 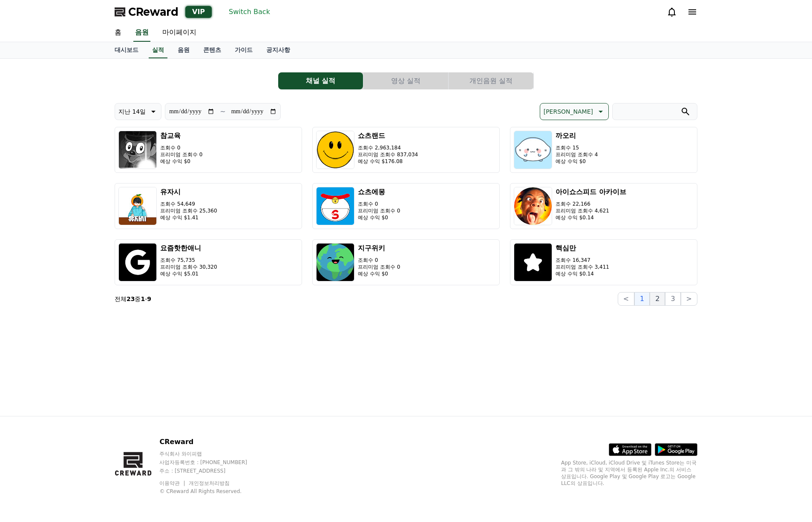 I want to click on a: 실적, so click(x=159, y=50).